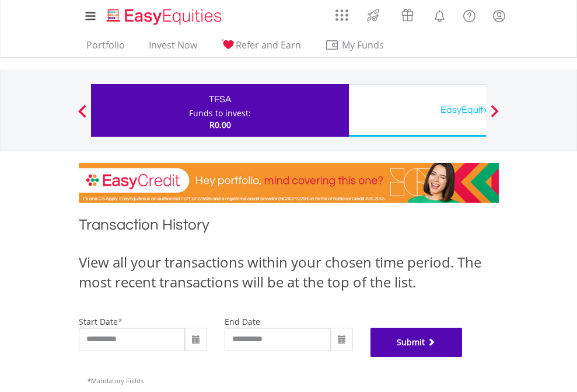 Image resolution: width=577 pixels, height=392 pixels. What do you see at coordinates (268, 45) in the screenshot?
I see `span: Refer and Earn` at bounding box center [268, 45].